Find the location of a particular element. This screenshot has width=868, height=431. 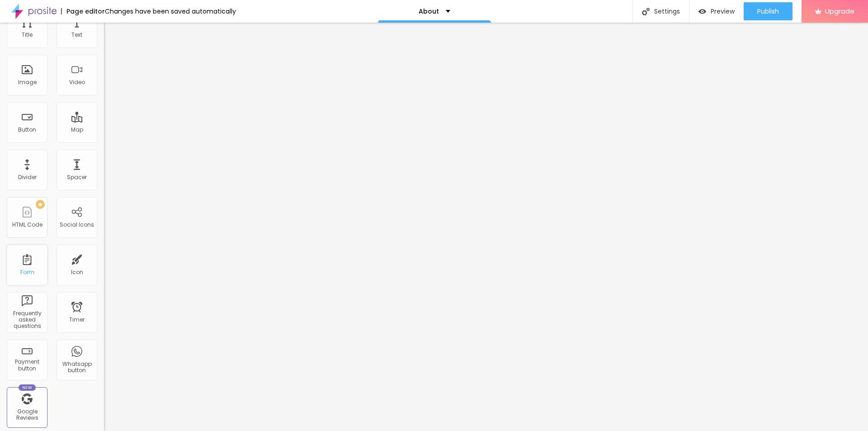

div: Text is located at coordinates (77, 35).